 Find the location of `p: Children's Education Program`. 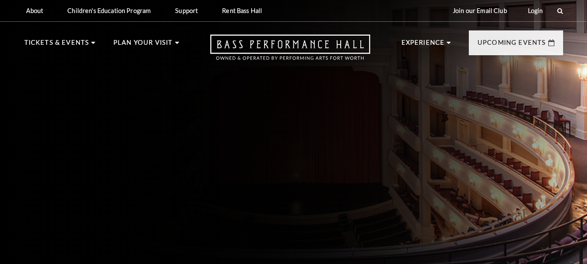

p: Children's Education Program is located at coordinates (109, 10).